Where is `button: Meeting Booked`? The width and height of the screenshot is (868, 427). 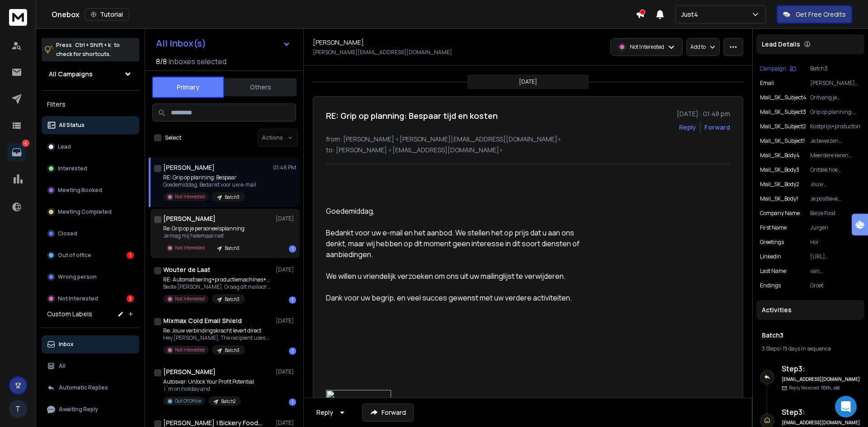 button: Meeting Booked is located at coordinates (91, 190).